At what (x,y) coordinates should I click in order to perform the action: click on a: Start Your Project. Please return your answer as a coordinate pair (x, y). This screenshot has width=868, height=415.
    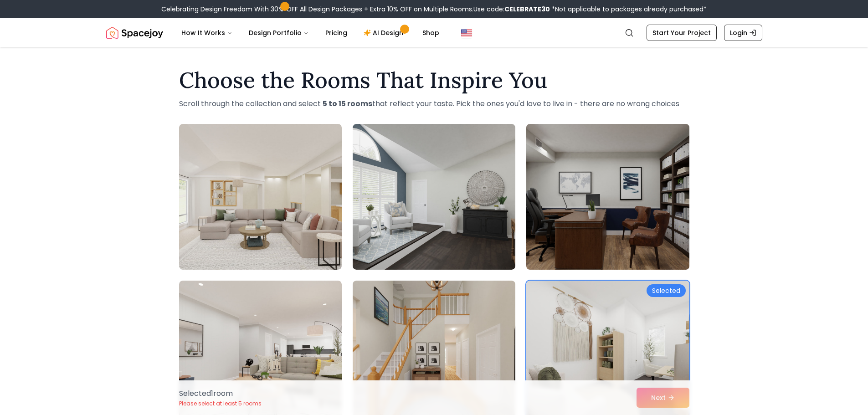
    Looking at the image, I should click on (682, 33).